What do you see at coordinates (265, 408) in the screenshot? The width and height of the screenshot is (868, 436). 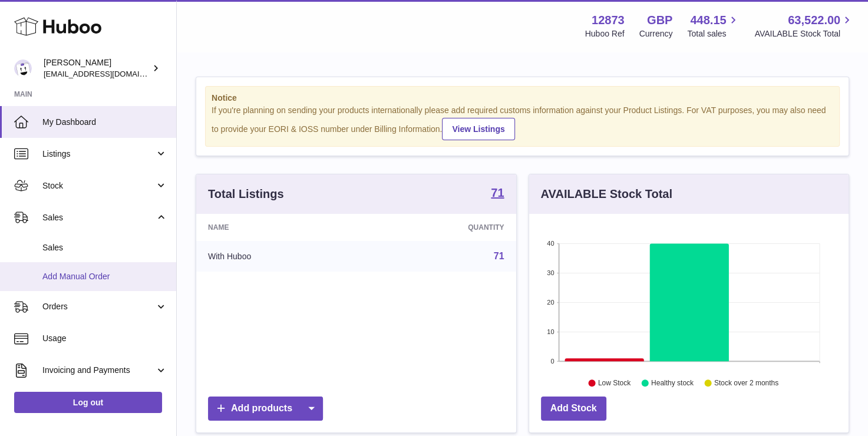 I see `a: Add products` at bounding box center [265, 408].